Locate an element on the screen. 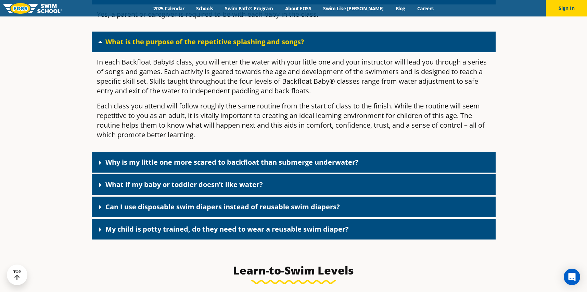 The height and width of the screenshot is (292, 587). a: Swim Path® Program is located at coordinates (249, 8).